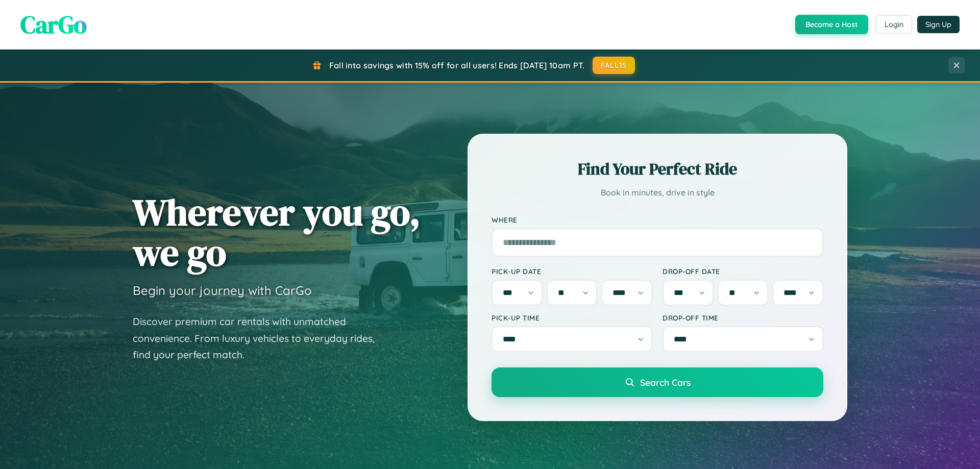 The image size is (980, 469). Describe the element at coordinates (54, 24) in the screenshot. I see `span: CarGo` at that location.